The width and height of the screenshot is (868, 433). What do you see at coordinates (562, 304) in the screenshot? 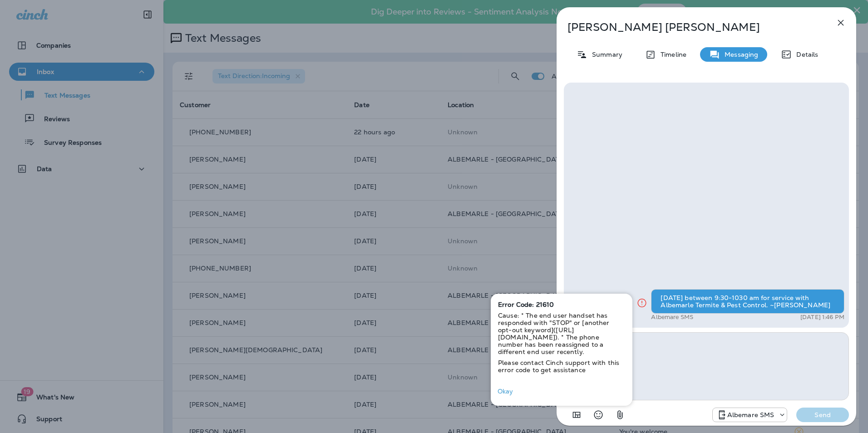
I see `p: Error Code: 21610` at bounding box center [562, 304].